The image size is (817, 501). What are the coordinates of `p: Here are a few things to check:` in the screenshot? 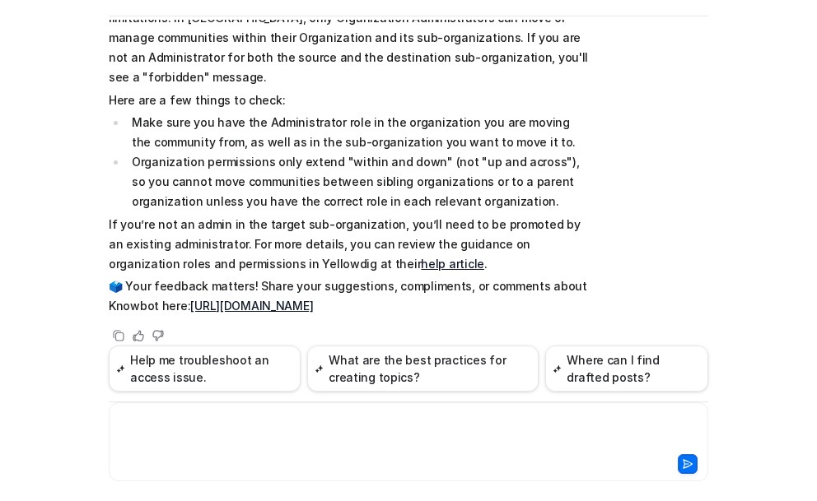 It's located at (349, 100).